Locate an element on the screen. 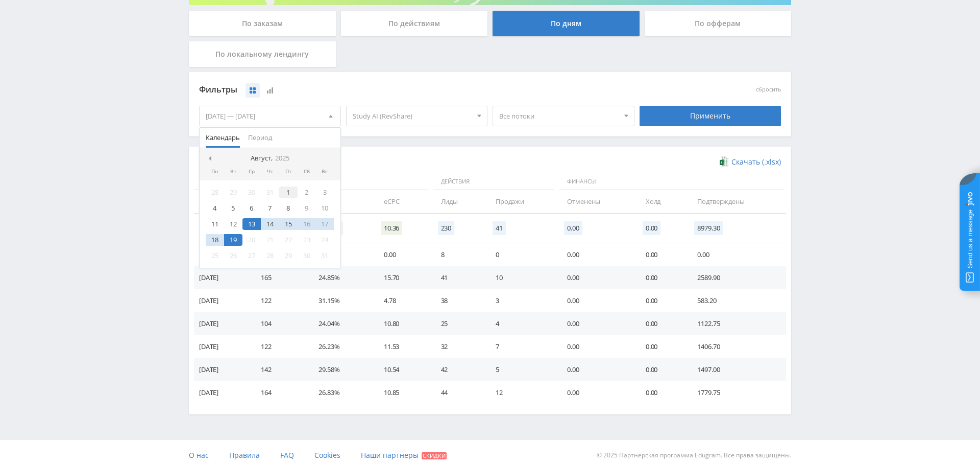 The height and width of the screenshot is (464, 980). td: 7 is located at coordinates (521, 346).